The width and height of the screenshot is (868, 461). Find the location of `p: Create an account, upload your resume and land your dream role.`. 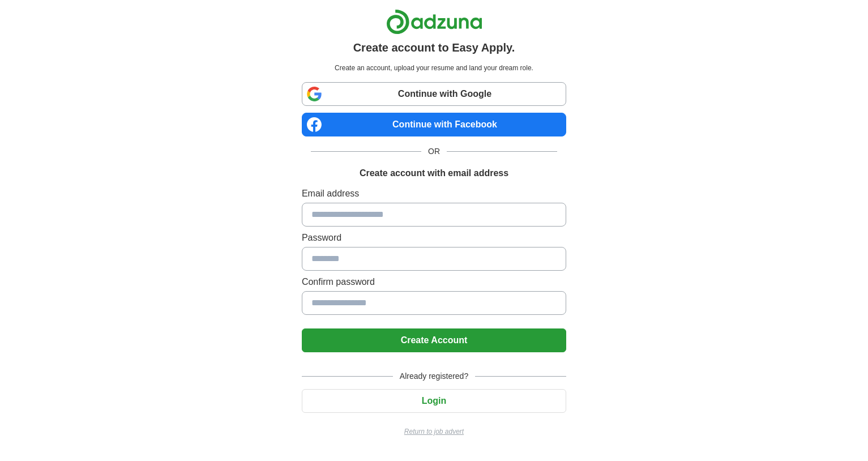

p: Create an account, upload your resume and land your dream role. is located at coordinates (434, 68).